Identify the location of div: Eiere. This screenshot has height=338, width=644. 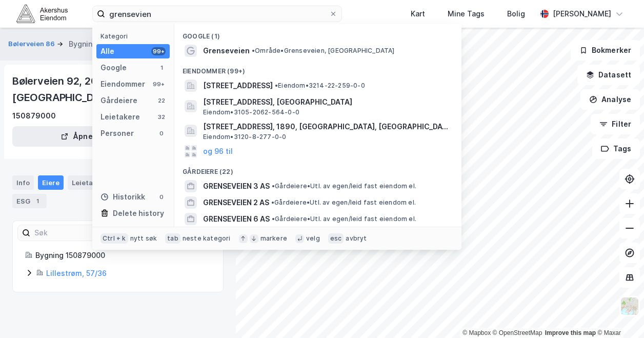
(51, 183).